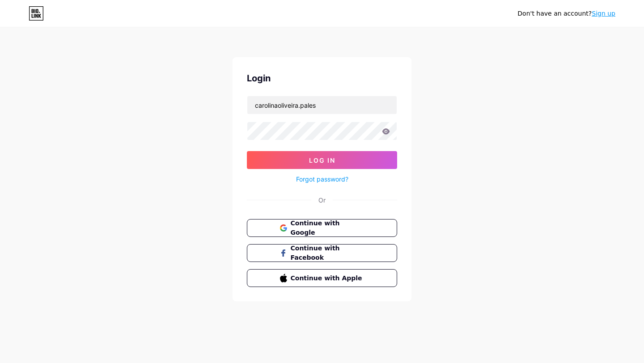 This screenshot has height=363, width=644. What do you see at coordinates (322, 160) in the screenshot?
I see `span: Log In` at bounding box center [322, 160].